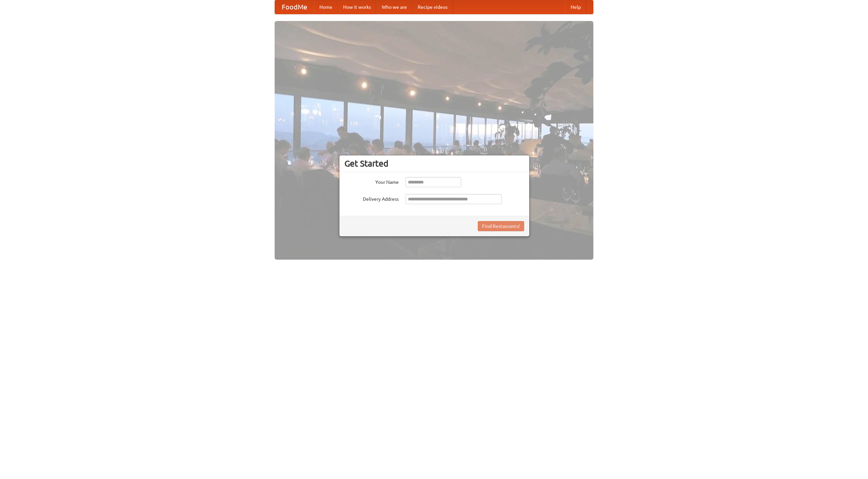  I want to click on a: How it works, so click(357, 7).